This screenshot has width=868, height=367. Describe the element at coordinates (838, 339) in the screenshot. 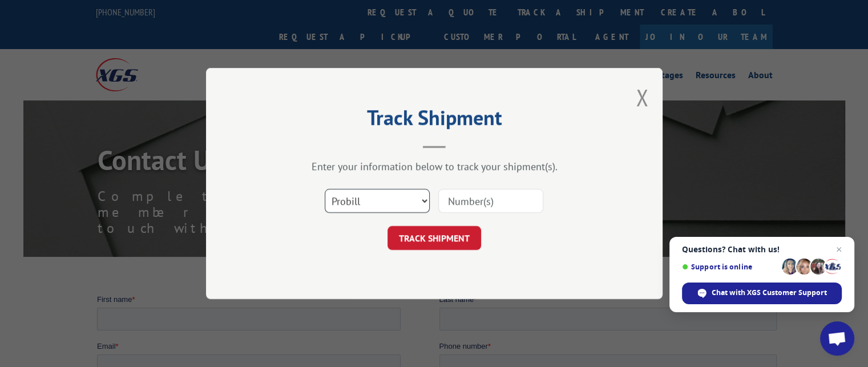

I see `div: Open chat` at that location.